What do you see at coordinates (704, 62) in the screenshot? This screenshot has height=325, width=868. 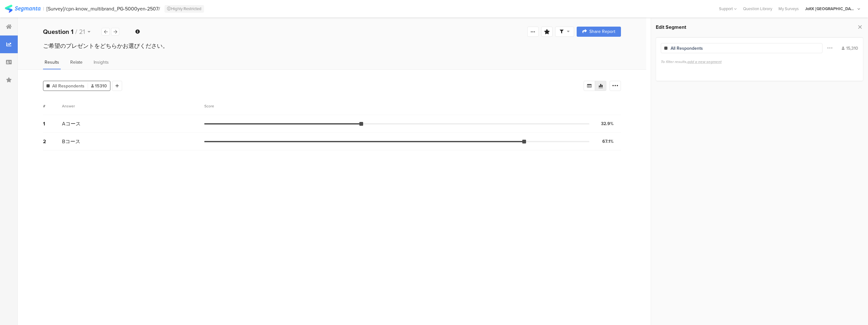 I see `span: add a new segment` at bounding box center [704, 62].